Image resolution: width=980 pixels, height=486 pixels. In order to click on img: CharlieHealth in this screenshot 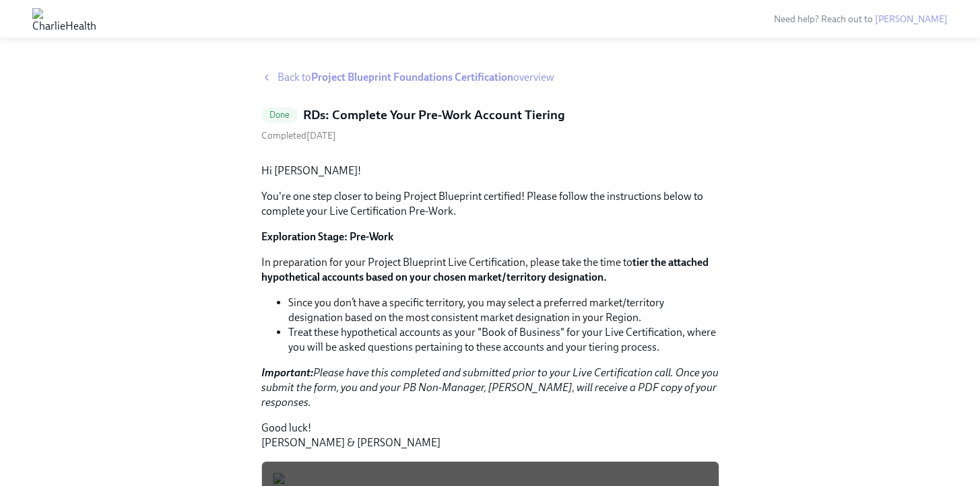, I will do `click(64, 19)`.